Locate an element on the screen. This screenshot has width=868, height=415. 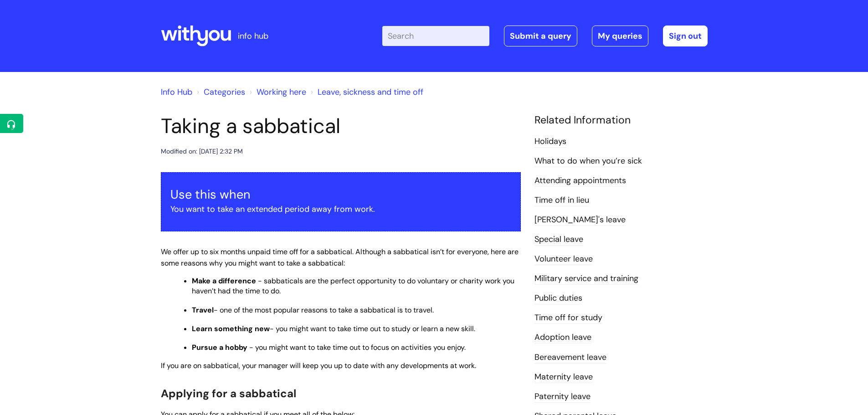
span: Applying for a sabbatical is located at coordinates (228, 393).